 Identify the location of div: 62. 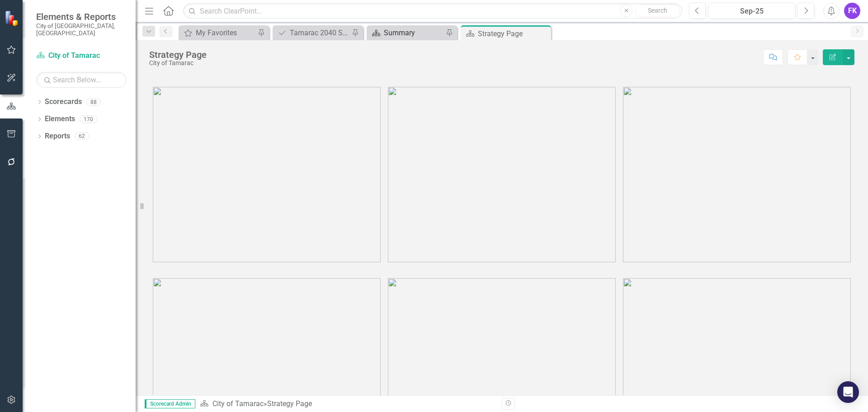
(82, 136).